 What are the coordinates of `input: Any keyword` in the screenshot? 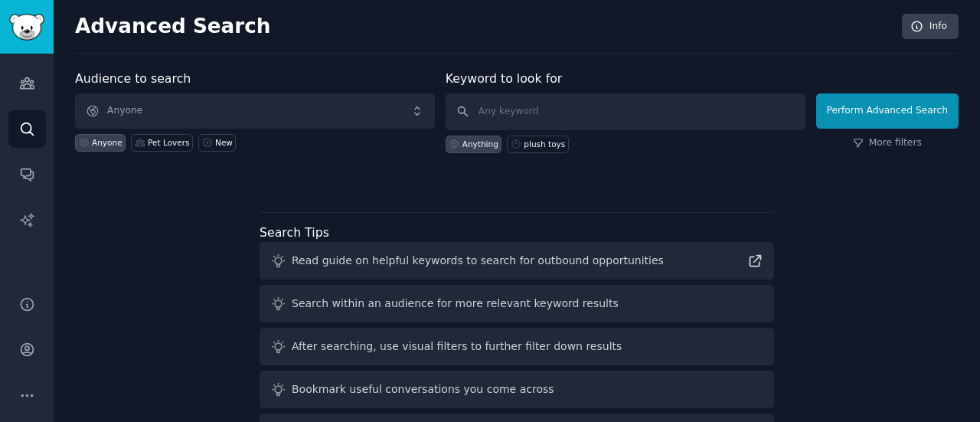 It's located at (625, 112).